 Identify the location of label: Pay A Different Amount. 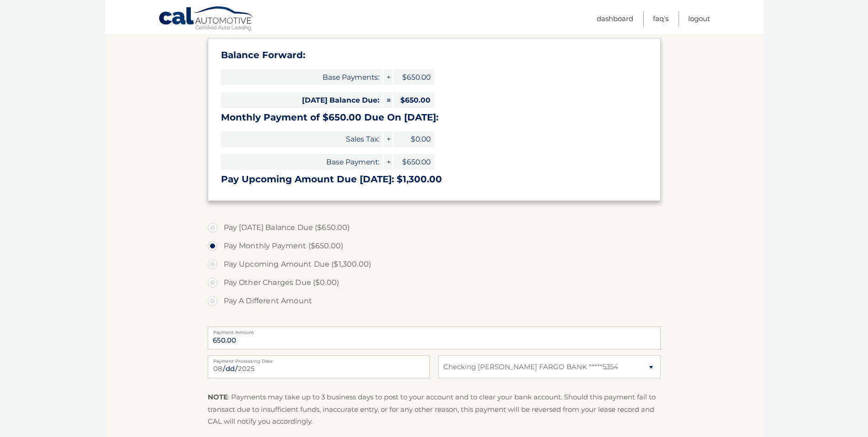
(434, 301).